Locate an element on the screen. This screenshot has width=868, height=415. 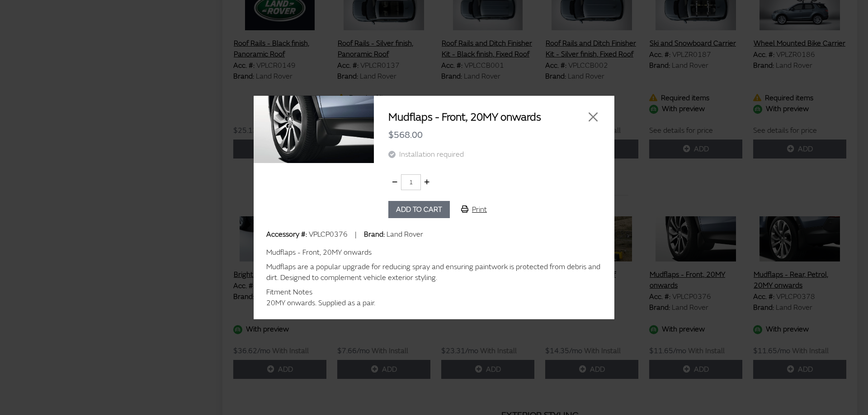
div: $568.00 is located at coordinates (494, 135).